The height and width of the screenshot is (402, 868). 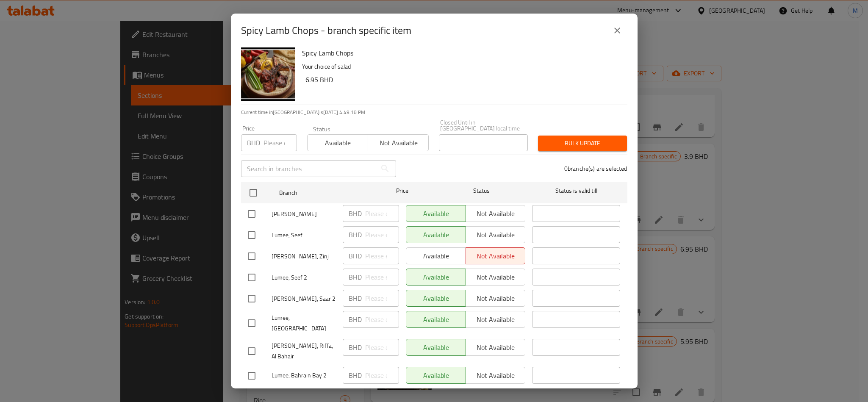 What do you see at coordinates (268, 74) in the screenshot?
I see `img: Spicy Lamb Chops` at bounding box center [268, 74].